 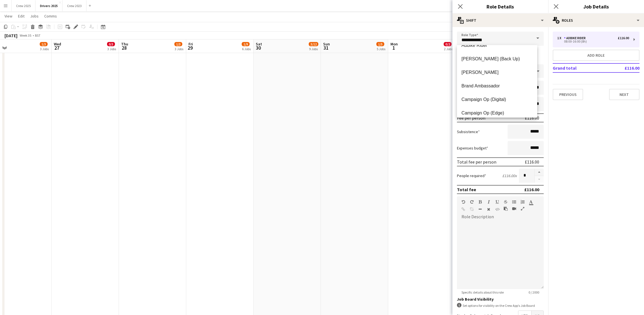 What do you see at coordinates (531, 202) in the screenshot?
I see `button: Text Color` at bounding box center [531, 202].